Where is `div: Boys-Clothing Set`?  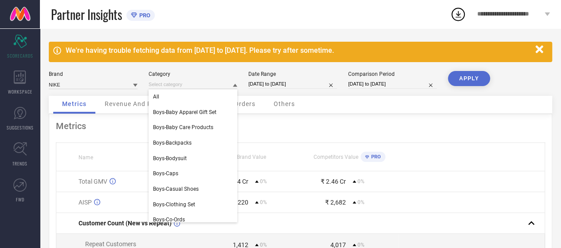 div: Boys-Clothing Set is located at coordinates (193, 205).